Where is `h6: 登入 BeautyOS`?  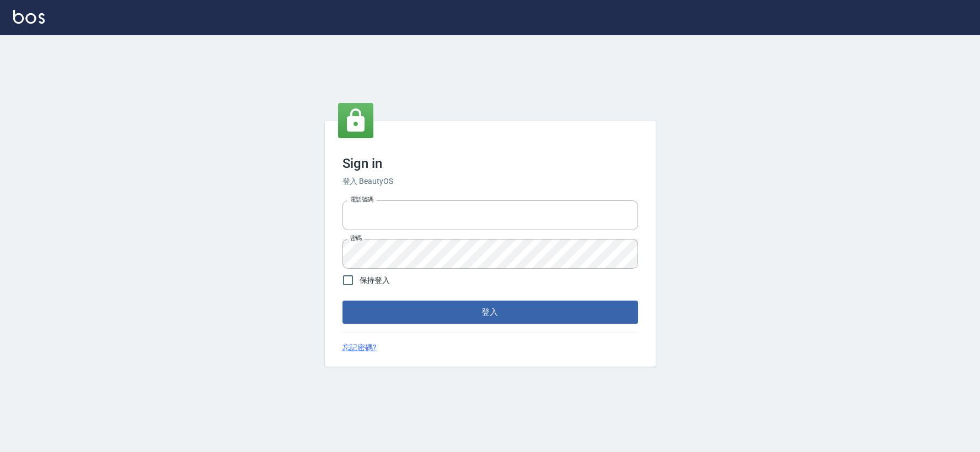
h6: 登入 BeautyOS is located at coordinates (490, 181).